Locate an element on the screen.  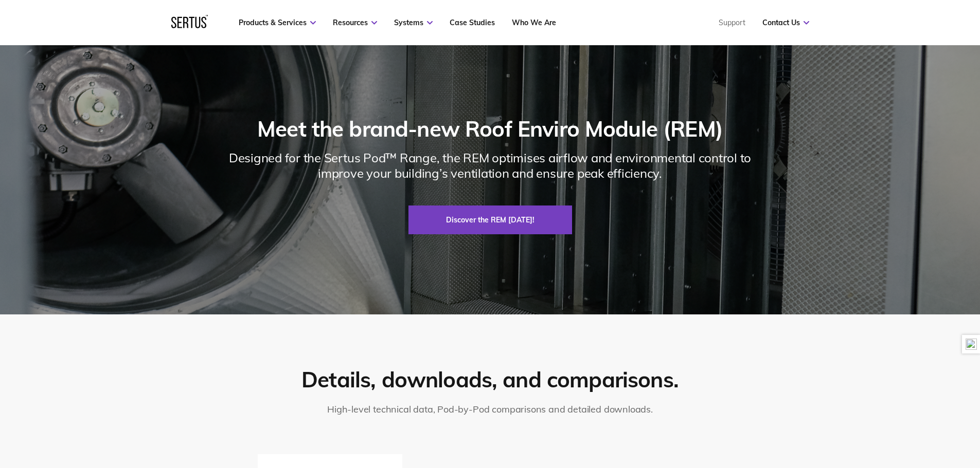
p: High-level technical data, Pod-by-Pod comparisons and detailed downloads. is located at coordinates (490, 409).